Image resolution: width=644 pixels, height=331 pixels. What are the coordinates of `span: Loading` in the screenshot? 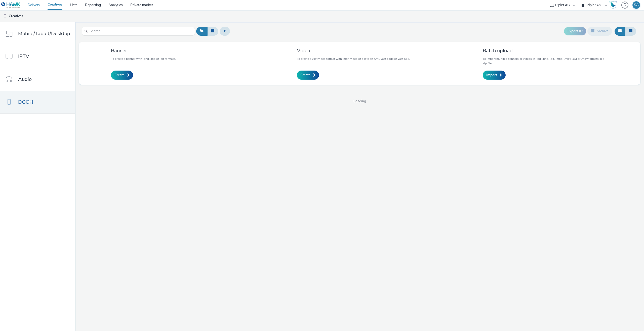 It's located at (359, 101).